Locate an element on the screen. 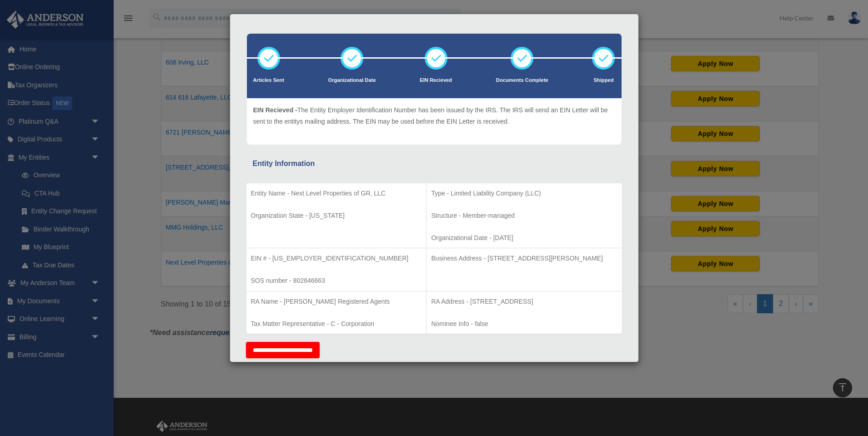  p: SOS number - 802646663 is located at coordinates (337, 281).